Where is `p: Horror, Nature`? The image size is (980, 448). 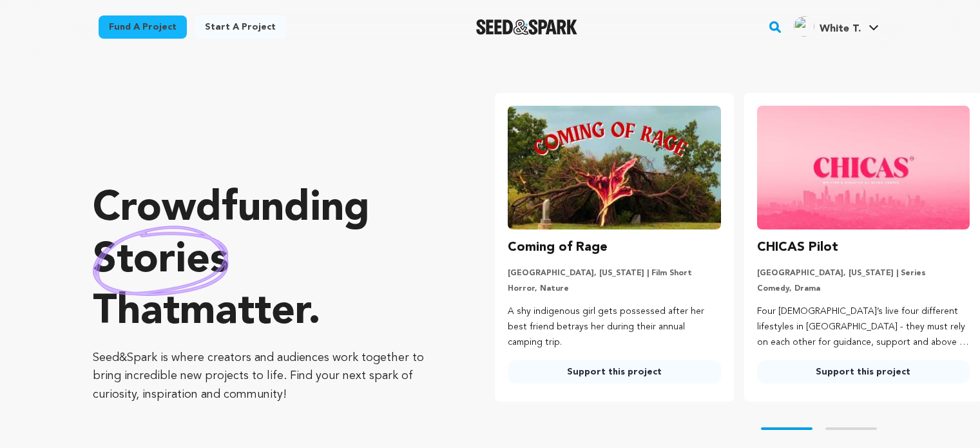 p: Horror, Nature is located at coordinates (614, 289).